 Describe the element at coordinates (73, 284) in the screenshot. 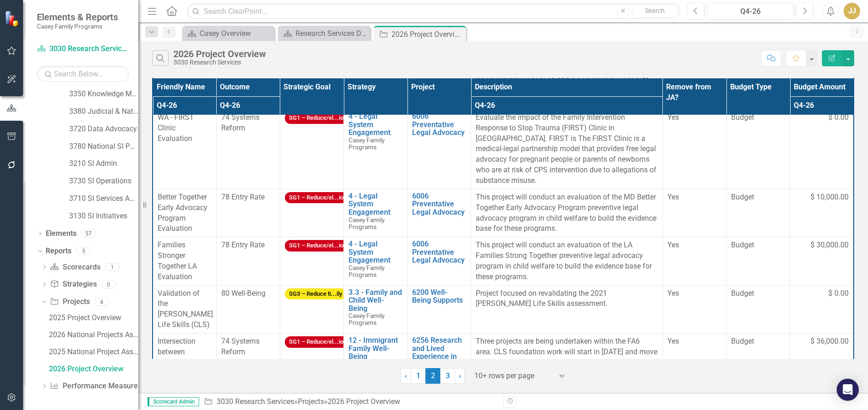

I see `a: Strategies` at that location.